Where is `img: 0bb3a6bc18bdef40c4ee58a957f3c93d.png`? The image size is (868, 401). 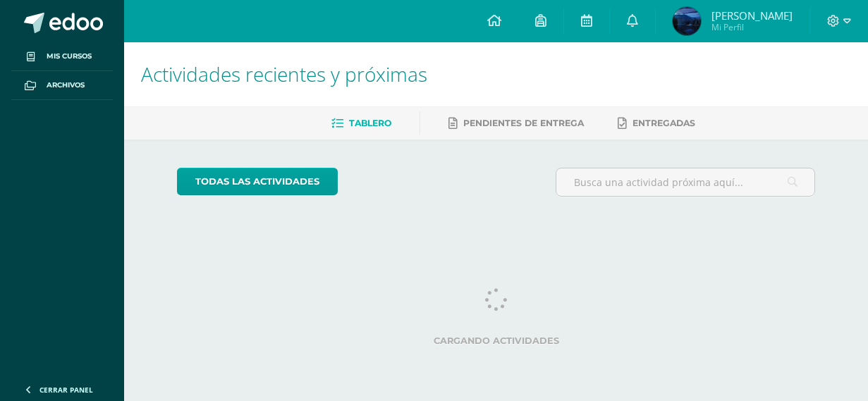 img: 0bb3a6bc18bdef40c4ee58a957f3c93d.png is located at coordinates (687, 21).